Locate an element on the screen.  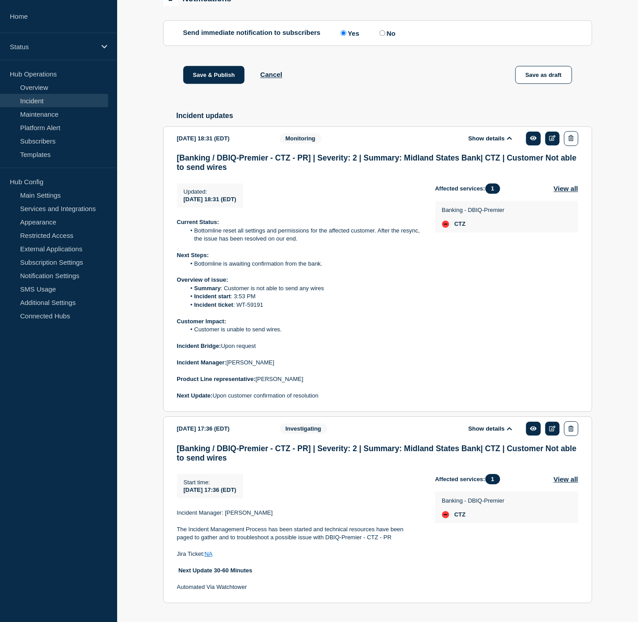
strong: Incident Bridge: is located at coordinates (199, 346).